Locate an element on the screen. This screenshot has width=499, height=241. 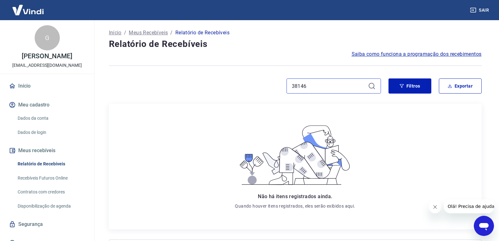
button: Sair is located at coordinates (480, 10).